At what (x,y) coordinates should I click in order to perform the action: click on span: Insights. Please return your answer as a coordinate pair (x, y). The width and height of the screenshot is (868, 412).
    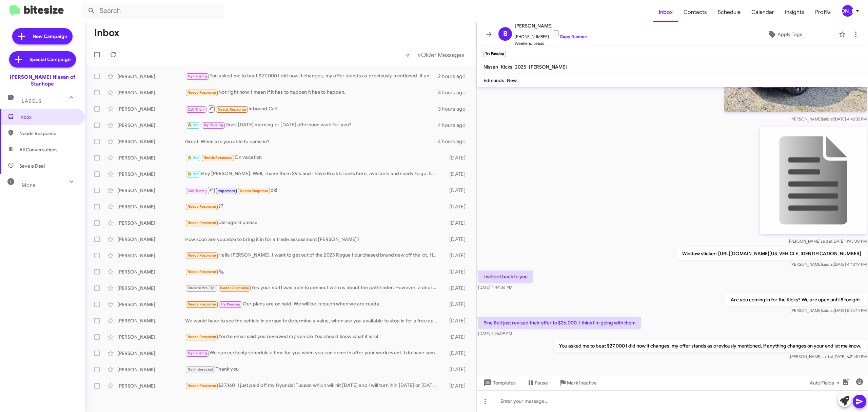
    Looking at the image, I should click on (794, 13).